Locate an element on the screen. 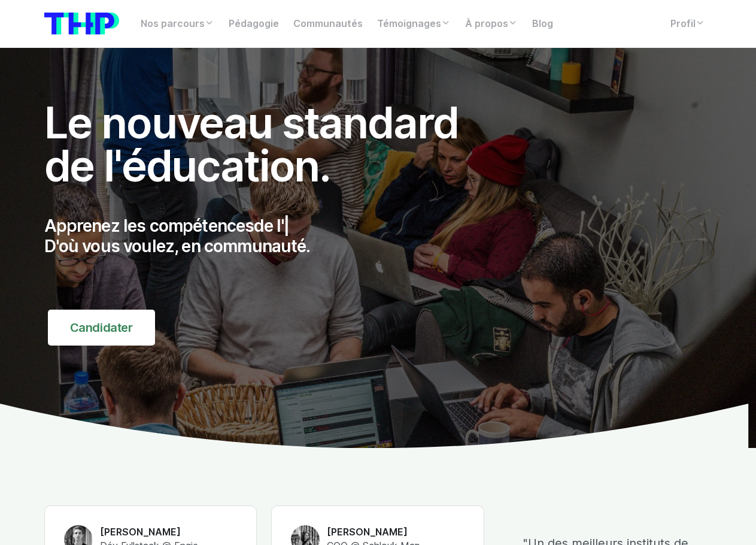 The width and height of the screenshot is (756, 545). a: Nos parcours is located at coordinates (177, 24).